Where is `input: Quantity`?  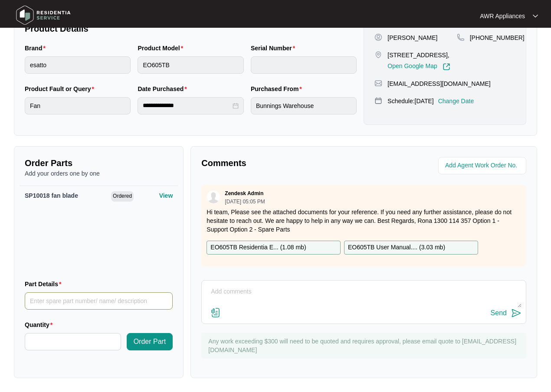
input: Quantity is located at coordinates (73, 342).